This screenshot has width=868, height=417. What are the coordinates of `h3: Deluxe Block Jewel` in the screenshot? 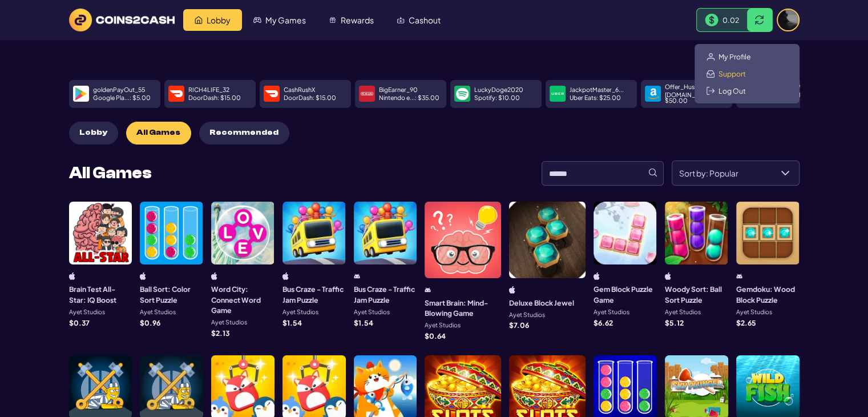 It's located at (542, 303).